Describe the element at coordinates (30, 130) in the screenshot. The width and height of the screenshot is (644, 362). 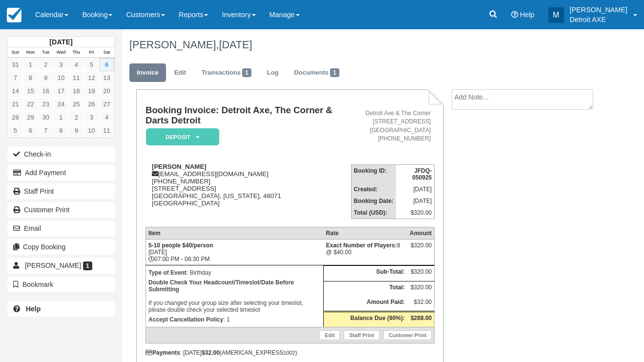
I see `a: 6` at that location.